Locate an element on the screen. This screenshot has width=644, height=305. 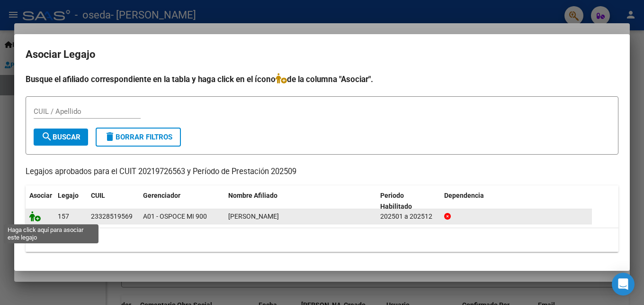
span: Legajo is located at coordinates (68, 195).